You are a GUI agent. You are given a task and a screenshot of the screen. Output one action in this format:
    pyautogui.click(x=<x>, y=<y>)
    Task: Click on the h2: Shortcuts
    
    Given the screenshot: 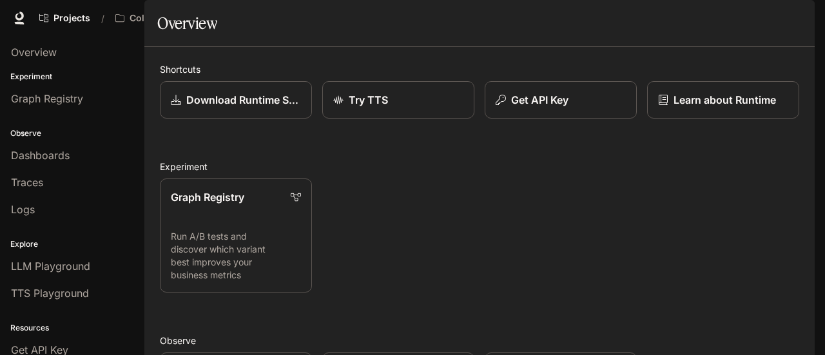 What is the action you would take?
    pyautogui.click(x=479, y=69)
    